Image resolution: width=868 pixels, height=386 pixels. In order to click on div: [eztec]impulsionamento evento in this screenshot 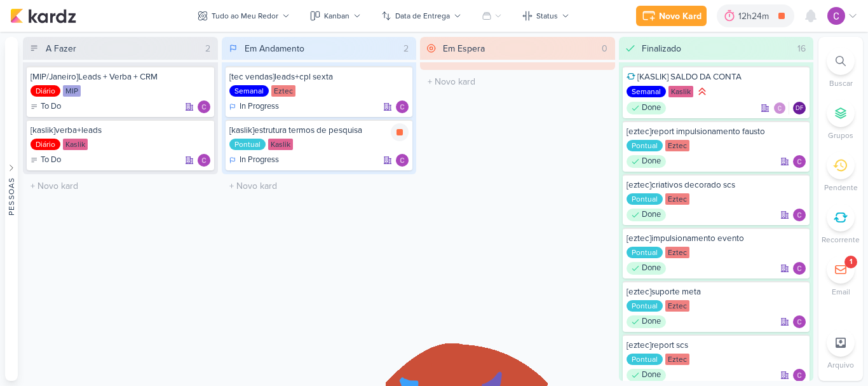, I will do `click(716, 239)`.